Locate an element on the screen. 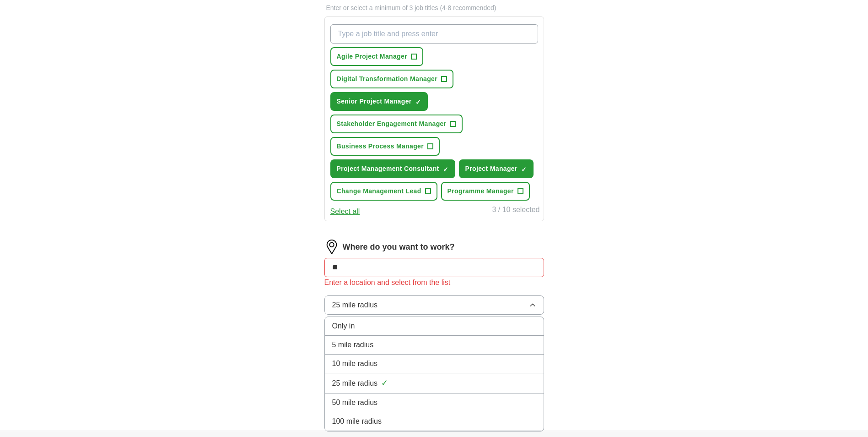 This screenshot has width=868, height=437. div: Enter a location and select from the list is located at coordinates (434, 283).